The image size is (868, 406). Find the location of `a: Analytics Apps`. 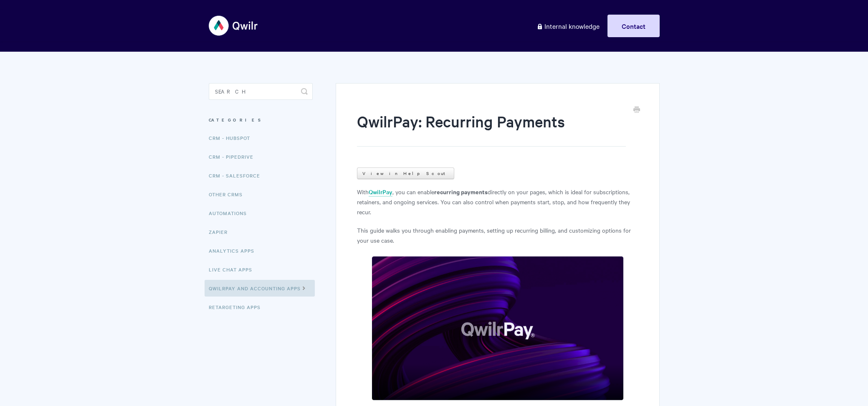

a: Analytics Apps is located at coordinates (234, 251).